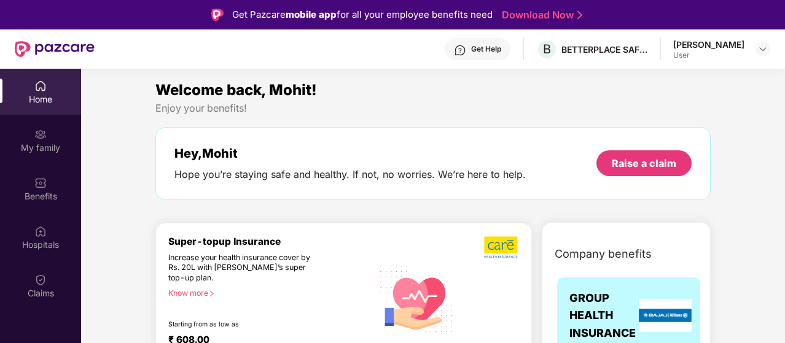  I want to click on div: Hope you’re staying safe and healthy. If not, no worries. We’re here to help., so click(350, 174).